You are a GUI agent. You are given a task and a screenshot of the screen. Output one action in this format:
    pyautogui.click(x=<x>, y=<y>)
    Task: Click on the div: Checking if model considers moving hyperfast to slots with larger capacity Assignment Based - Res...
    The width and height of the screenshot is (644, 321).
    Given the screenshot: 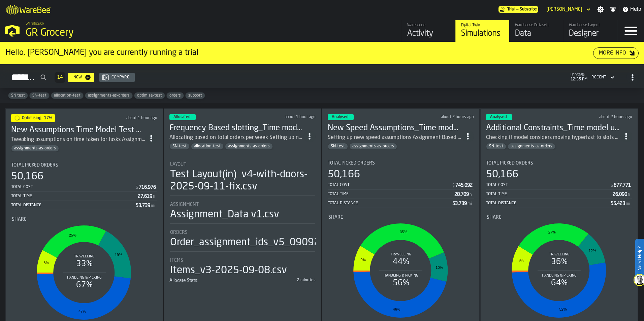 What is the action you would take?
    pyautogui.click(x=553, y=138)
    